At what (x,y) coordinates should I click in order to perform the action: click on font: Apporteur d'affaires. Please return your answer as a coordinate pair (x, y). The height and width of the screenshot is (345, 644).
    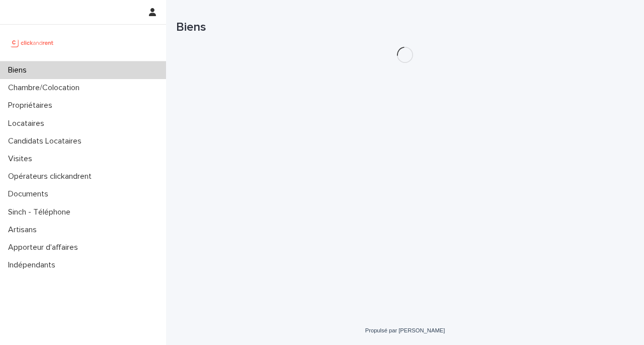
    Looking at the image, I should click on (43, 248).